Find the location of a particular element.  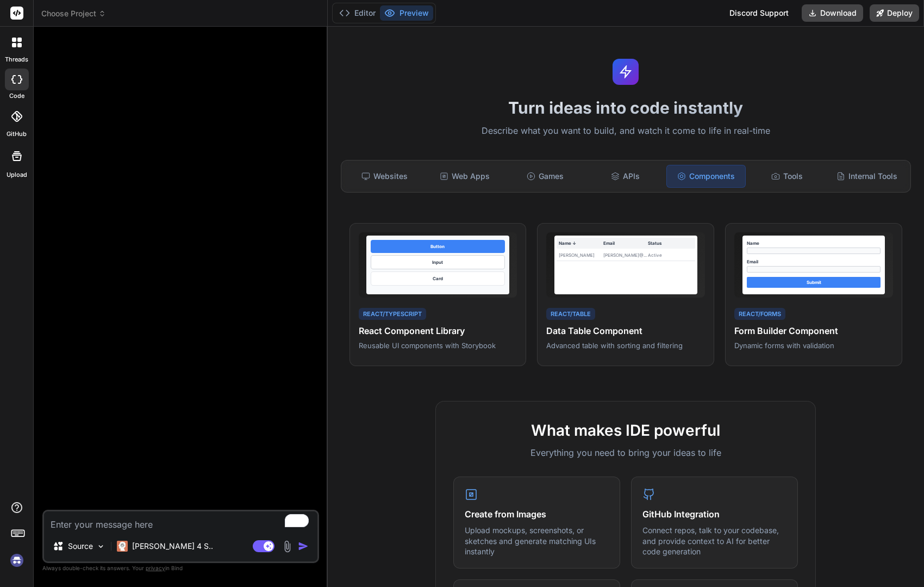

p: Dynamic forms with validation is located at coordinates (814, 345).